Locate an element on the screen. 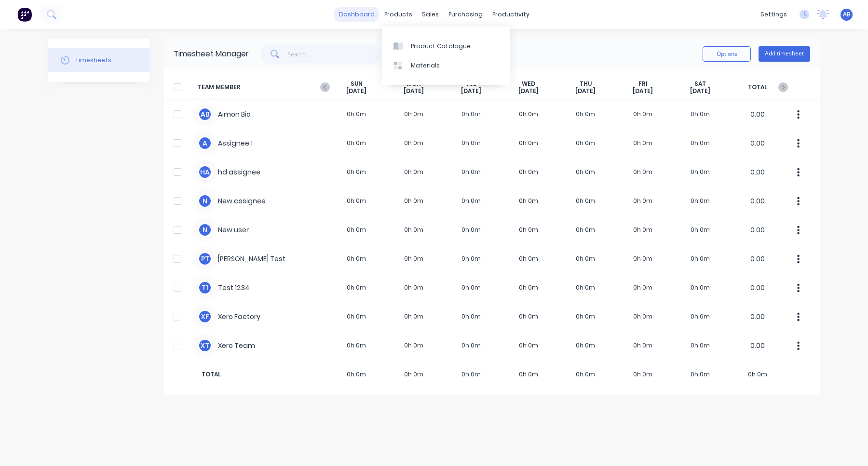 The height and width of the screenshot is (466, 868). button: Options is located at coordinates (727, 54).